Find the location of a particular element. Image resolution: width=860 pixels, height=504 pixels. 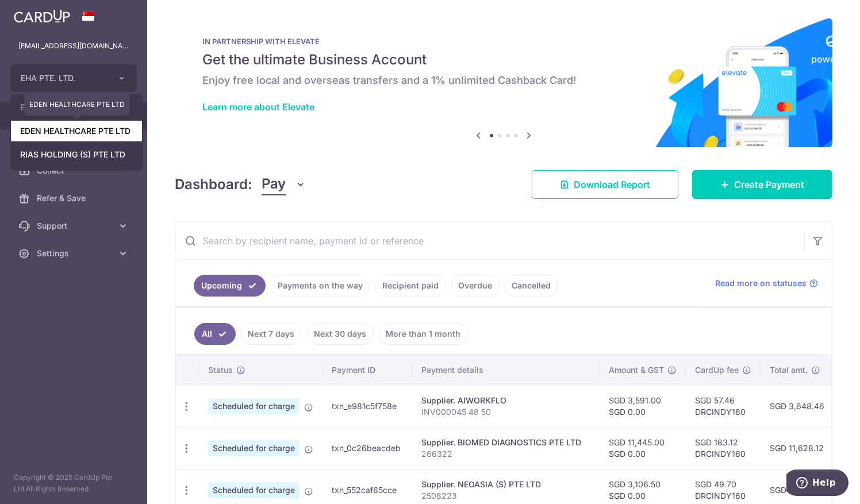

a: Read more on statuses is located at coordinates (766, 283).